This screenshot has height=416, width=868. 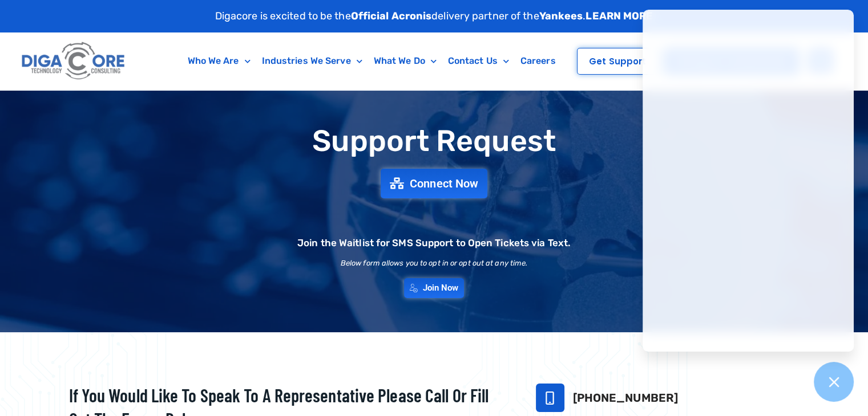 What do you see at coordinates (538, 61) in the screenshot?
I see `a: Careers` at bounding box center [538, 61].